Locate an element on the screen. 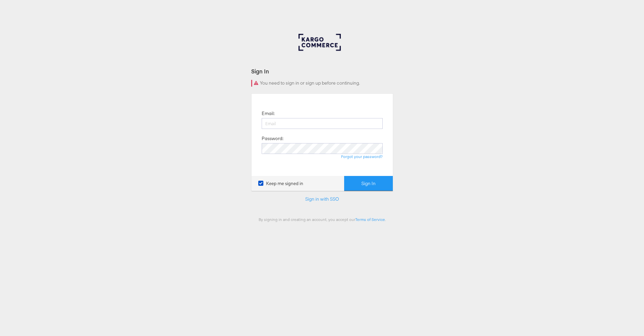  a: Sign in with SSO is located at coordinates (322, 199).